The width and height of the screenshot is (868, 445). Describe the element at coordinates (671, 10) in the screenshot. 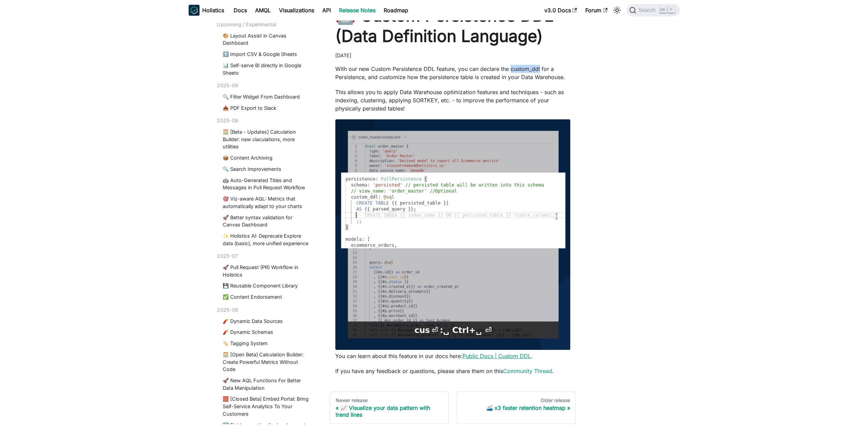

I see `kbd: K` at that location.